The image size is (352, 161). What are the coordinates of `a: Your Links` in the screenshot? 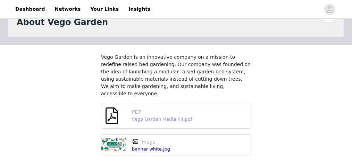 It's located at (105, 9).